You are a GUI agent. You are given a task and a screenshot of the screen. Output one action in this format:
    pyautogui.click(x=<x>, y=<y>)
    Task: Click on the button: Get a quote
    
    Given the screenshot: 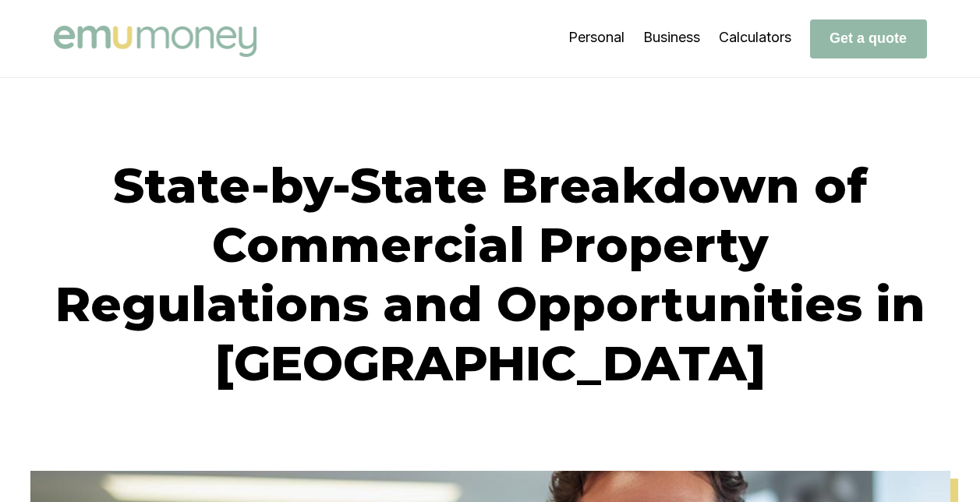 What is the action you would take?
    pyautogui.click(x=869, y=39)
    